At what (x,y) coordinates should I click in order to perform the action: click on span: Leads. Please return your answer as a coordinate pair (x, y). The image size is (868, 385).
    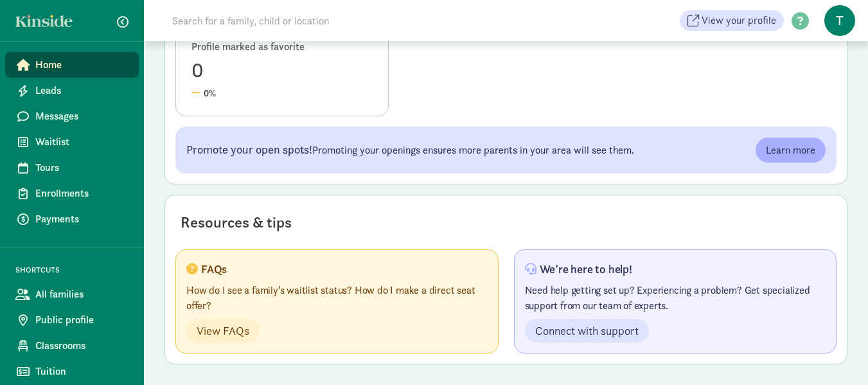
    Looking at the image, I should click on (81, 91).